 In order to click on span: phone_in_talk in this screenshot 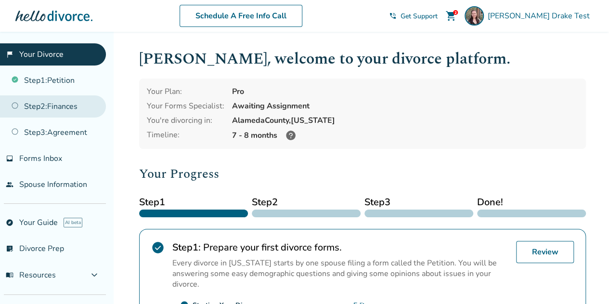, I will do `click(393, 16)`.